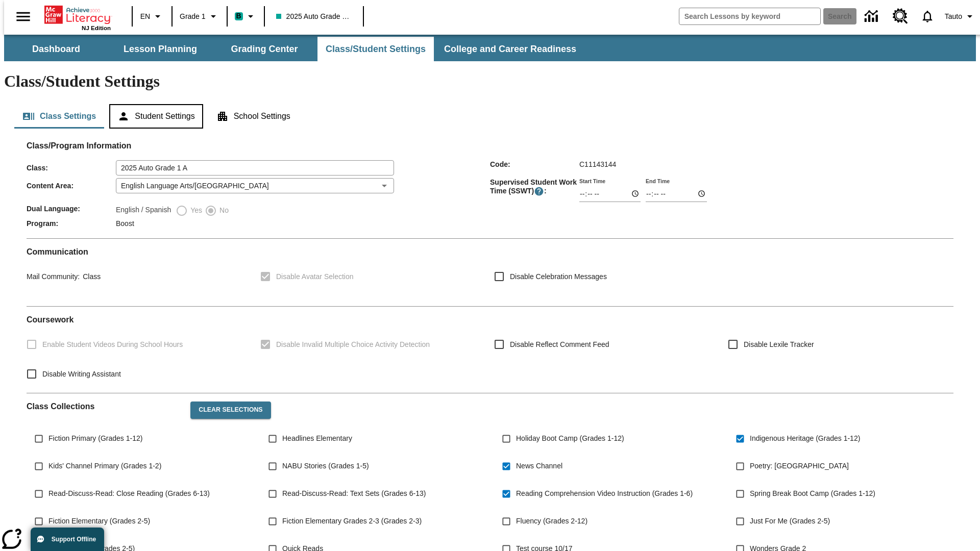 The height and width of the screenshot is (551, 980). What do you see at coordinates (570, 438) in the screenshot?
I see `span: Holiday Boot Camp (Grades 1-12)` at bounding box center [570, 438].